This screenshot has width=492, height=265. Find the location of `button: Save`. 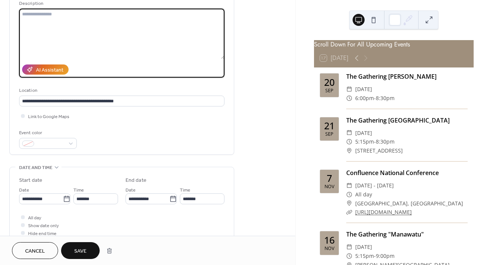

button: Save is located at coordinates (80, 250).